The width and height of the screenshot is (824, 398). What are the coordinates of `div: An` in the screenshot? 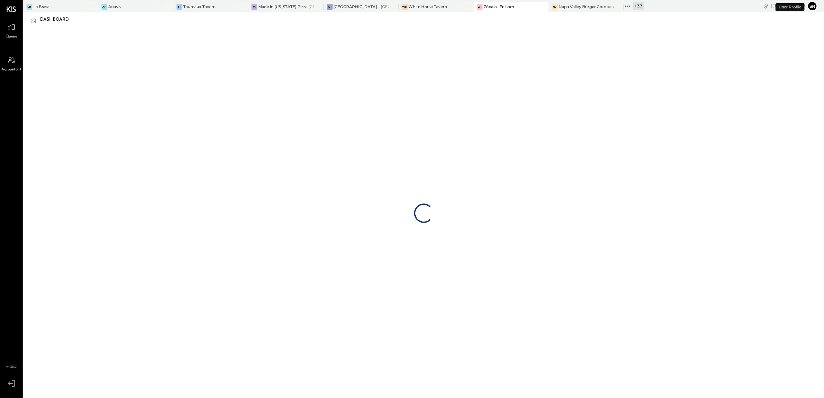 It's located at (104, 7).